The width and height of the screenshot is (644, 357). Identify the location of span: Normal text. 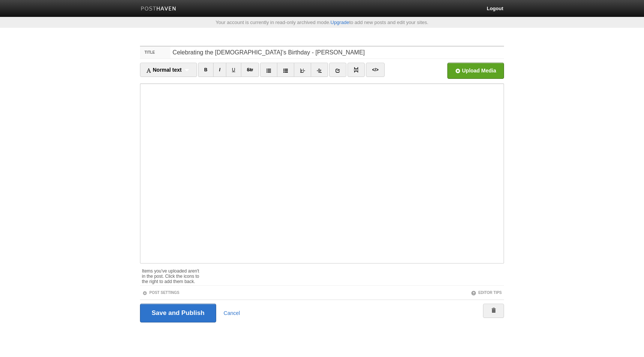
(164, 70).